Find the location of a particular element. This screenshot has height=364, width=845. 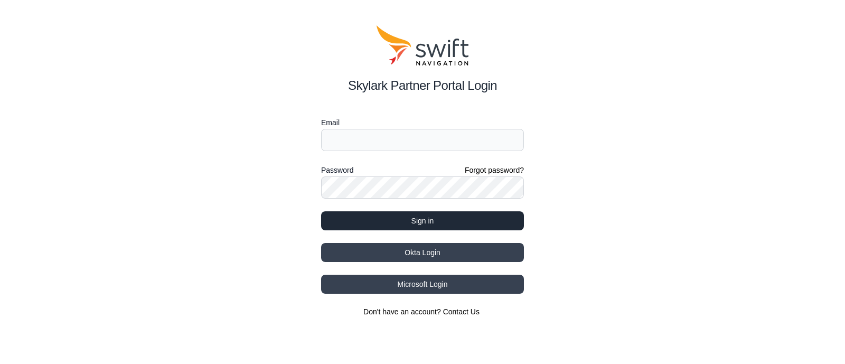

a: Forgot password? is located at coordinates (494, 170).